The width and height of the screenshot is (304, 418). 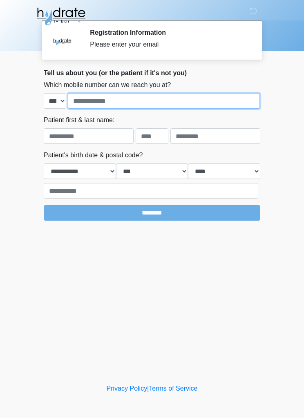 I want to click on div: Please enter your email, so click(x=169, y=45).